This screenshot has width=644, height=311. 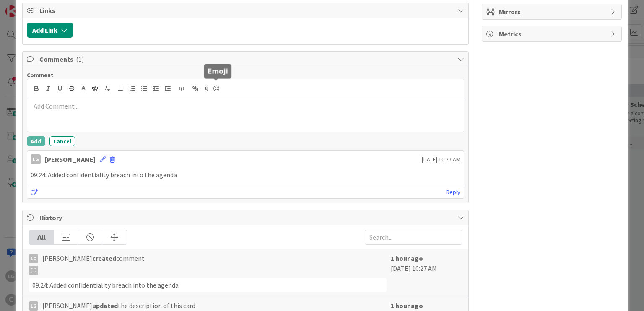 I want to click on p: 09.24: Added confidentiality breach into the agenda, so click(x=245, y=175).